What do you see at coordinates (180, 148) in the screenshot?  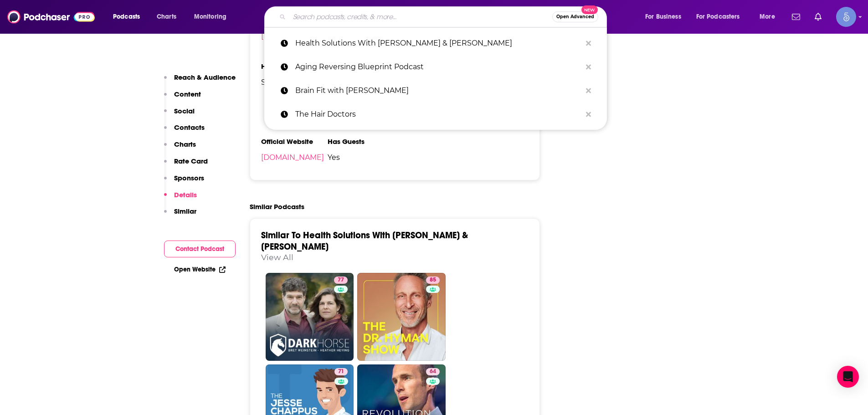 I see `button: Charts` at bounding box center [180, 148].